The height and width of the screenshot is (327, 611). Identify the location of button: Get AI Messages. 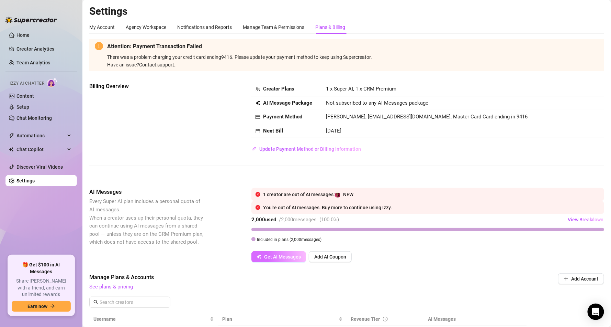
(279, 256).